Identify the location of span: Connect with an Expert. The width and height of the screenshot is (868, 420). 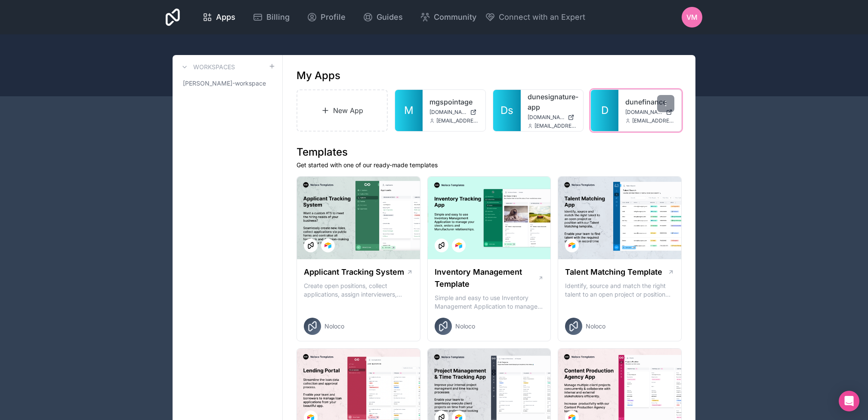
(542, 17).